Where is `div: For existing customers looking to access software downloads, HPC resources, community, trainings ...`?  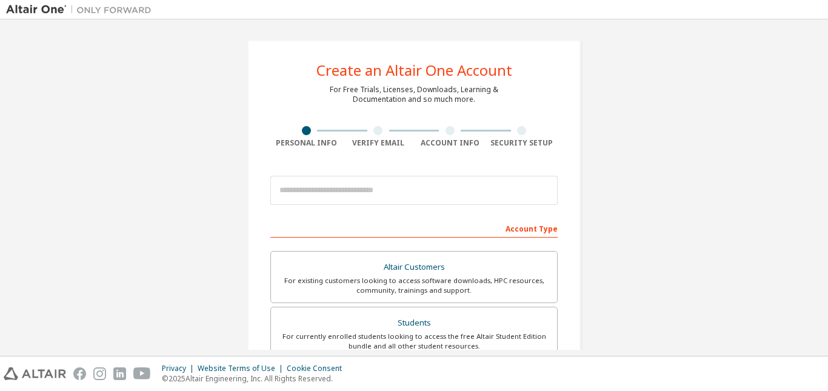 div: For existing customers looking to access software downloads, HPC resources, community, trainings ... is located at coordinates (414, 286).